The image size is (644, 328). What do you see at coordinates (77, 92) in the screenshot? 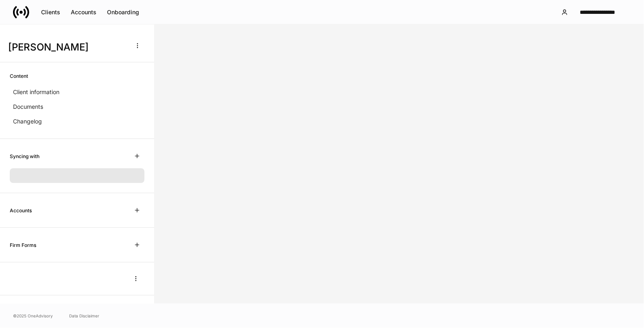
I see `a: Client information` at bounding box center [77, 92].